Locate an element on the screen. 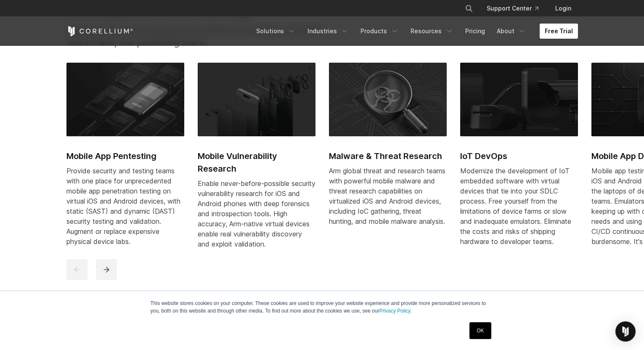 The width and height of the screenshot is (644, 350). a: Malware & Threat Research Malware & Threat Research Arm global threat and research teams with pow... is located at coordinates (388, 149).